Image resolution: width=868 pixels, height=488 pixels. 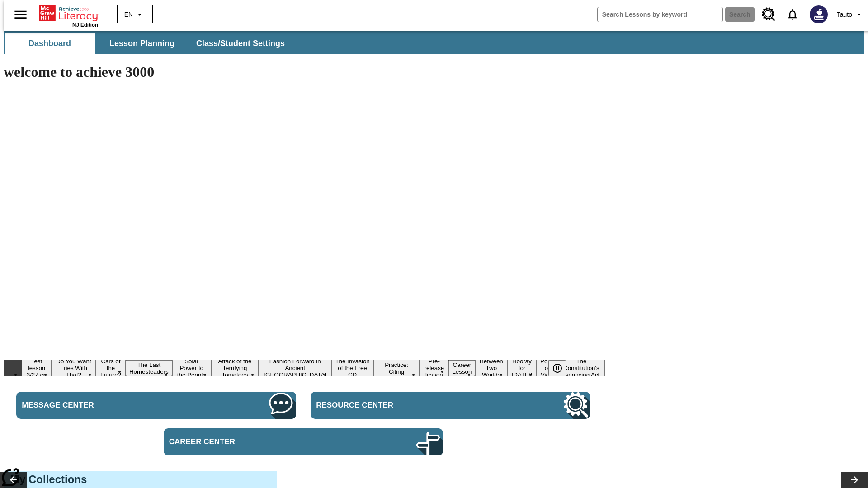 What do you see at coordinates (491, 368) in the screenshot?
I see `button: Slide 12 Between Two Worlds` at bounding box center [491, 368].